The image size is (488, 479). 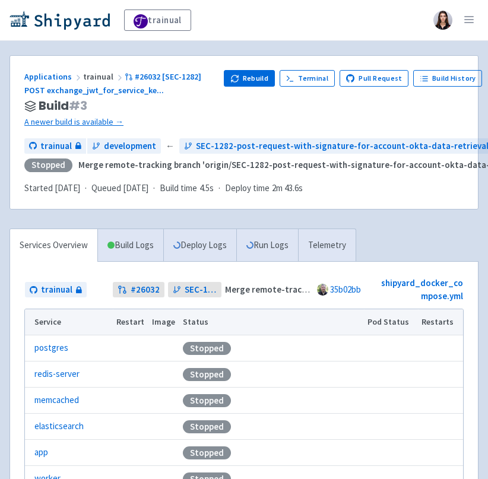 I want to click on span: Deploy time, so click(x=247, y=188).